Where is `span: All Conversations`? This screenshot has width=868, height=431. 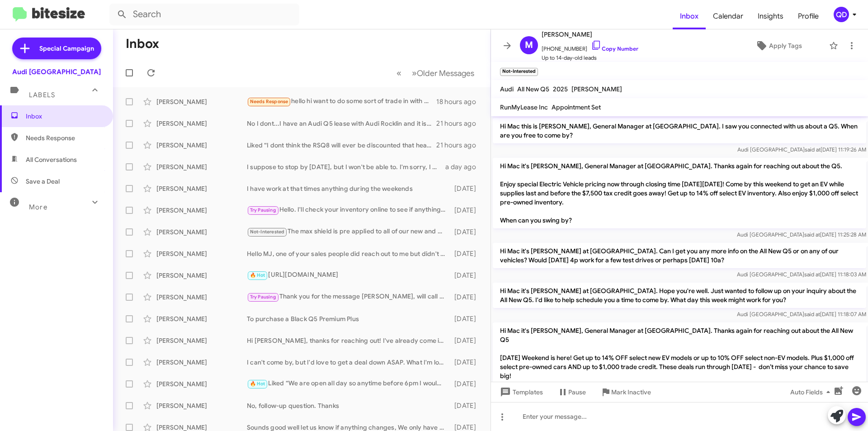 span: All Conversations is located at coordinates (51, 160).